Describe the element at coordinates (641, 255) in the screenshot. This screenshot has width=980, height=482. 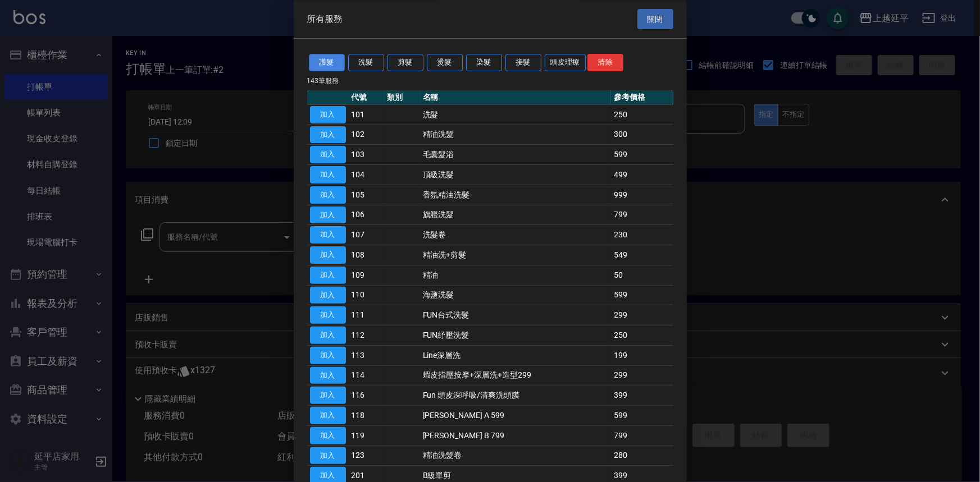
I see `td: 549` at that location.